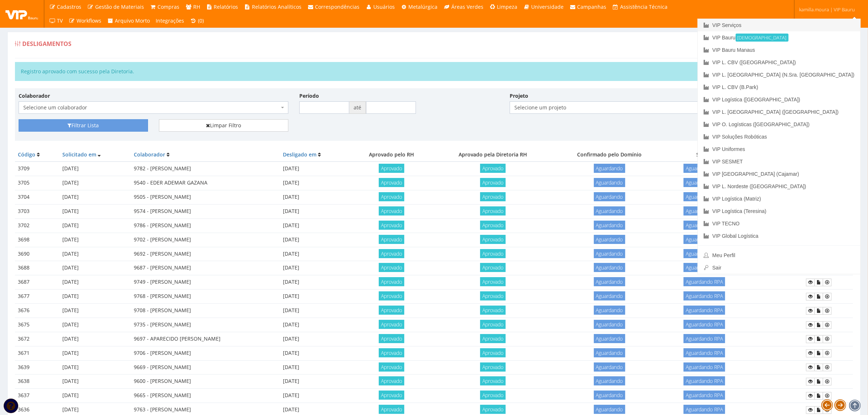  What do you see at coordinates (26, 154) in the screenshot?
I see `a: Código` at bounding box center [26, 154].